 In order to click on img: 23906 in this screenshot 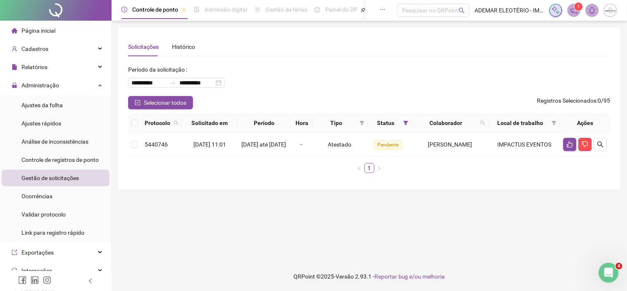, I will do `click(611, 10)`.